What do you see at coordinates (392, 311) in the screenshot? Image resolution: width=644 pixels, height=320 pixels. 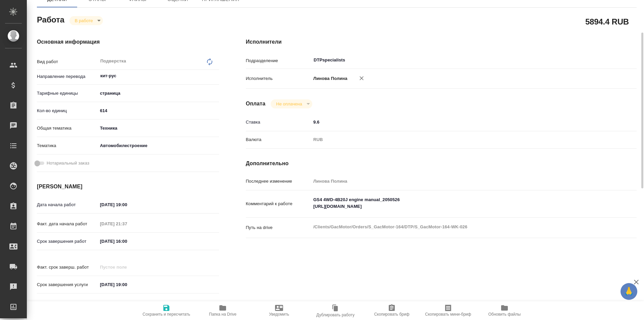 I see `button: Скопировать бриф` at bounding box center [392, 311].